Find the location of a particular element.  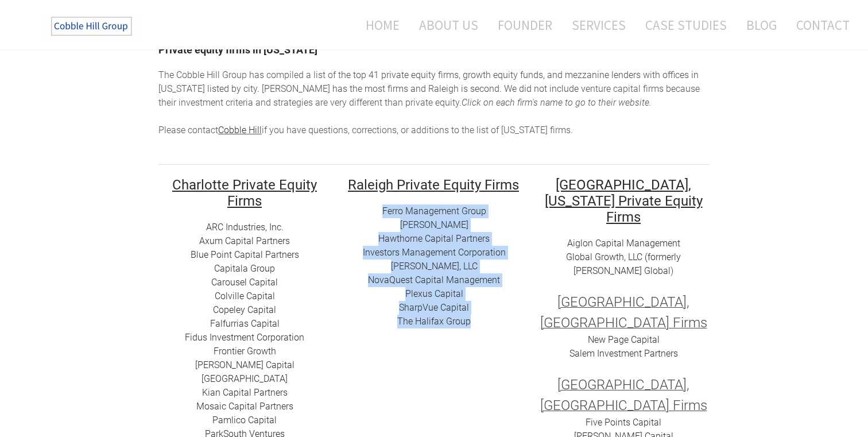

a: Ferro Management Group is located at coordinates (434, 211).